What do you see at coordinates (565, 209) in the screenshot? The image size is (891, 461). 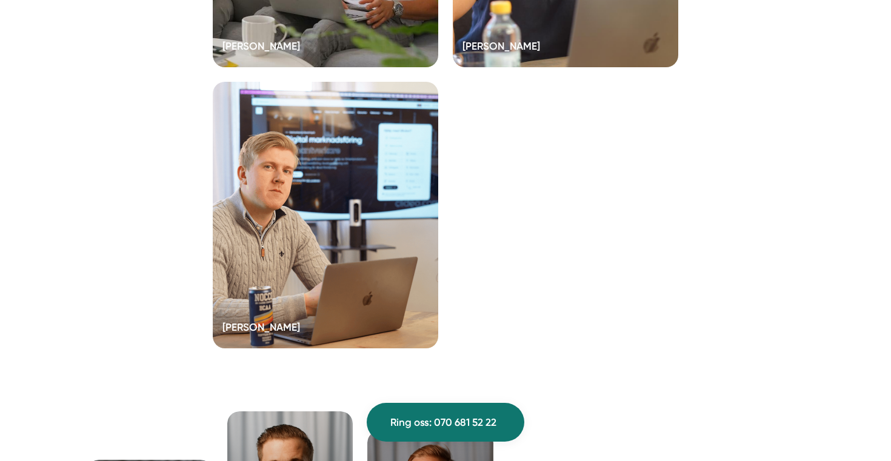 I see `a: Hamada Seid` at bounding box center [565, 209].